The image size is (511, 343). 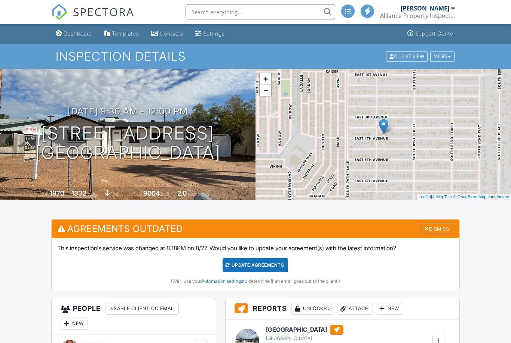 What do you see at coordinates (408, 56) in the screenshot?
I see `a: Client View` at bounding box center [408, 56].